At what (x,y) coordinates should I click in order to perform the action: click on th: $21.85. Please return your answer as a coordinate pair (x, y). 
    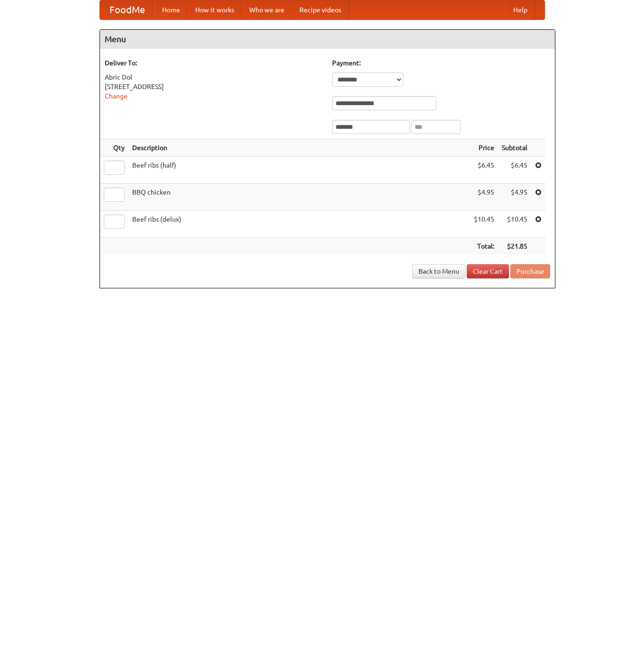
    Looking at the image, I should click on (515, 246).